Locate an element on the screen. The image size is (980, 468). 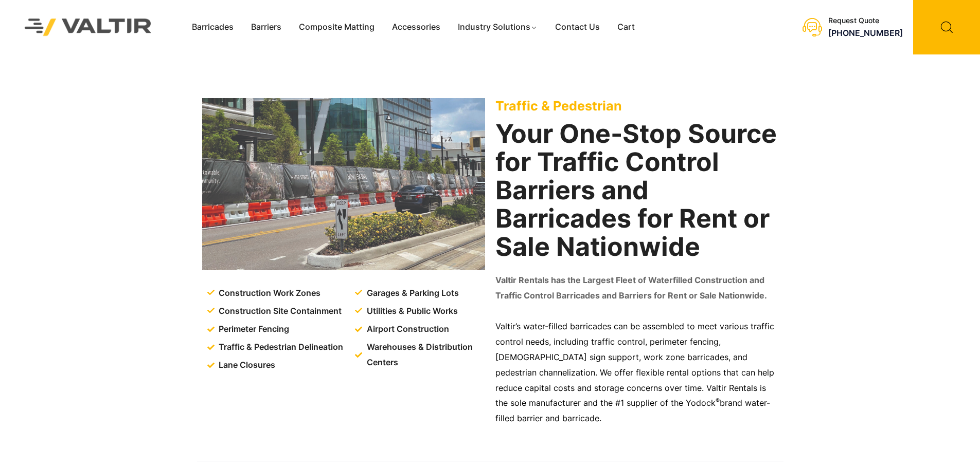
a: Composite Matting is located at coordinates (336, 27).